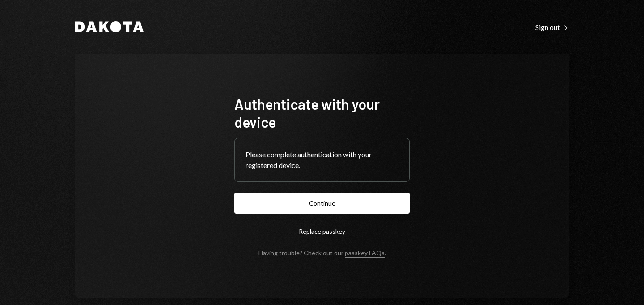  Describe the element at coordinates (322, 202) in the screenshot. I see `button: Continue` at that location.